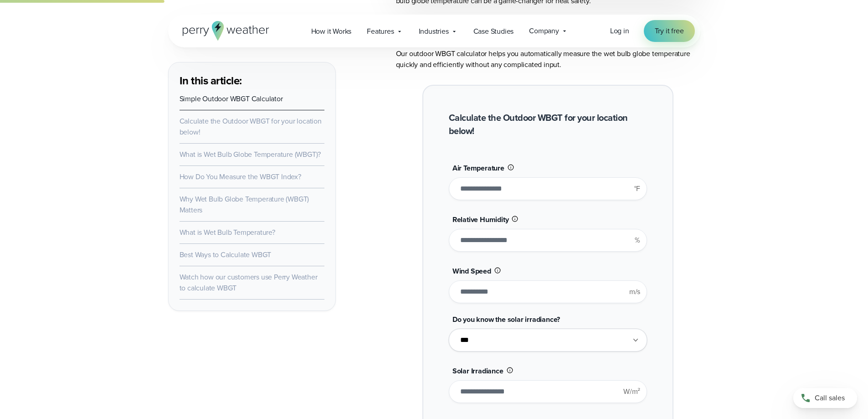 This screenshot has width=868, height=419. What do you see at coordinates (481, 220) in the screenshot?
I see `span: Relative Humidity` at bounding box center [481, 220].